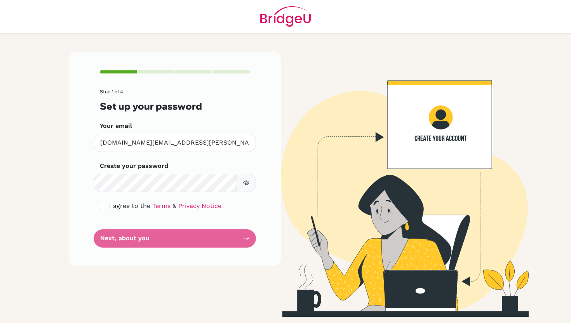  Describe the element at coordinates (175, 143) in the screenshot. I see `input: Insert your email*` at that location.